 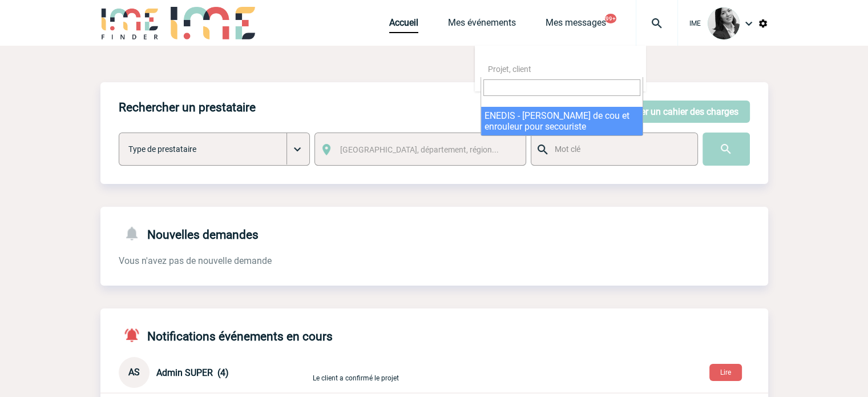 I want to click on span: Admin SUPER (4), so click(x=192, y=373).